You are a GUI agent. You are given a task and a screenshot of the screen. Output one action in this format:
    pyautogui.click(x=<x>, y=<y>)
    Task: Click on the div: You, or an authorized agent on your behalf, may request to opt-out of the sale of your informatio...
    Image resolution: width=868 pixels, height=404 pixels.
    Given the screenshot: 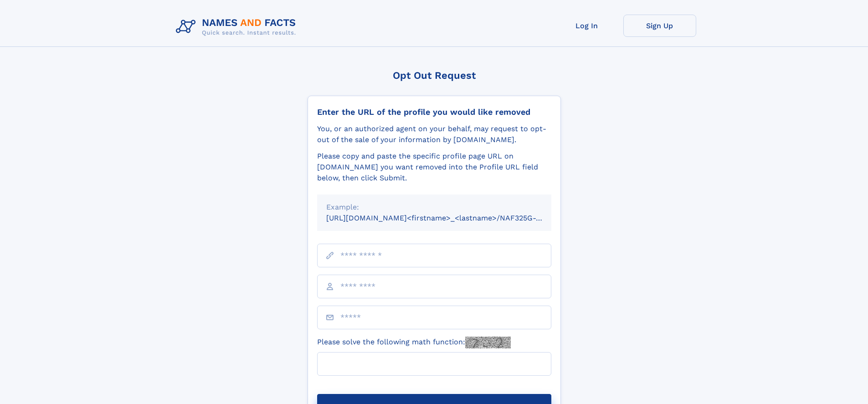 What is the action you would take?
    pyautogui.click(x=434, y=134)
    